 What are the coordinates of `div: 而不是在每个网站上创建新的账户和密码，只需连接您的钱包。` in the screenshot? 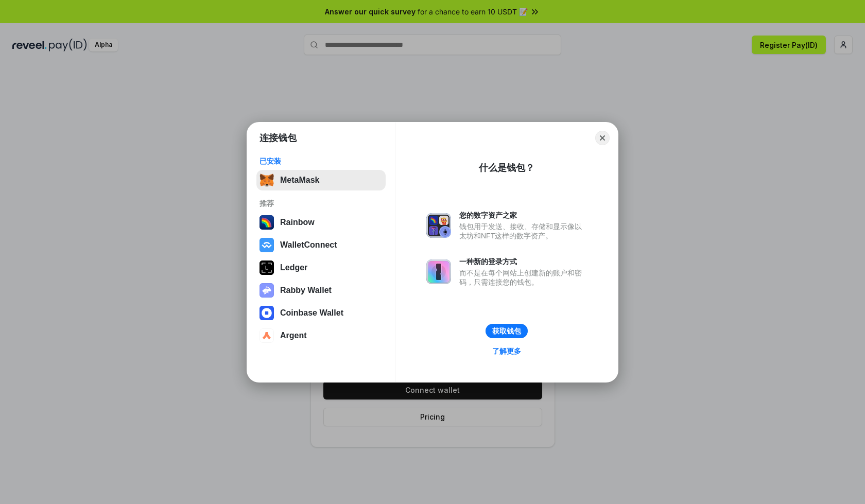 It's located at (523, 277).